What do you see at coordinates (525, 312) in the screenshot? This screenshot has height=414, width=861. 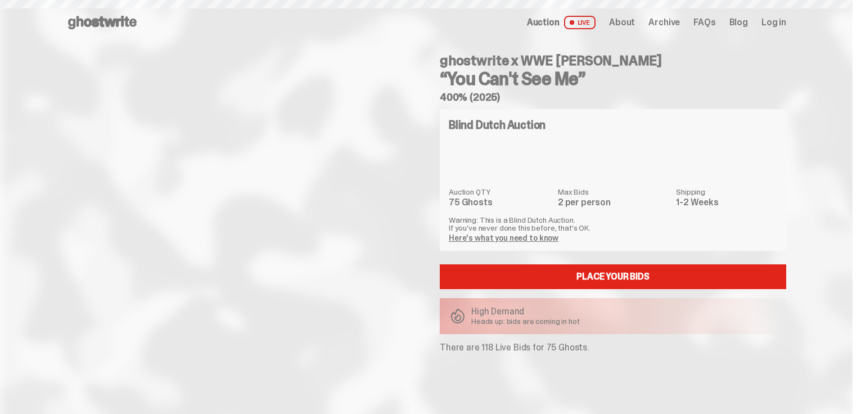 I see `p: High Demand` at bounding box center [525, 312].